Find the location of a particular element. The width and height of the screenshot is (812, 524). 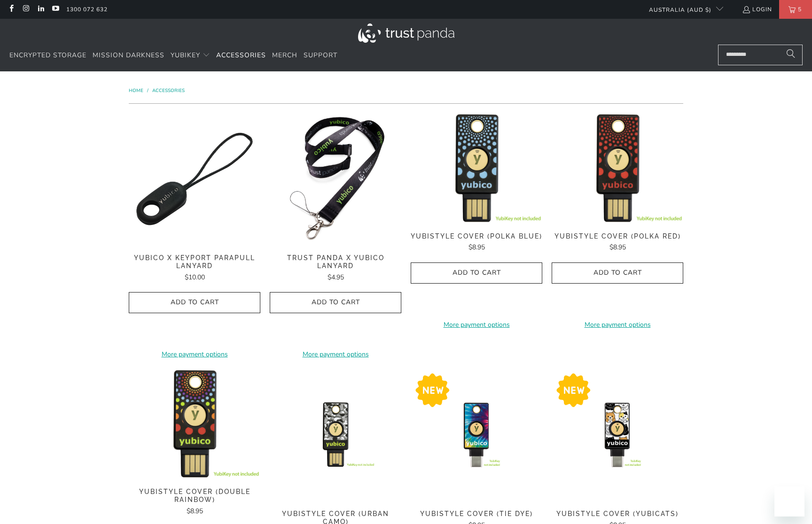

span: YubiStyle Cover (Tie Dye) is located at coordinates (476, 514).